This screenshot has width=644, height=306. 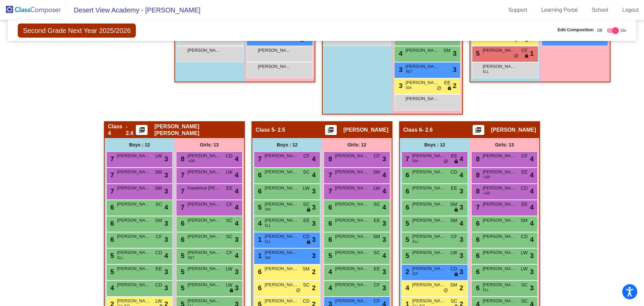 I want to click on span: - 2.4, so click(x=131, y=130).